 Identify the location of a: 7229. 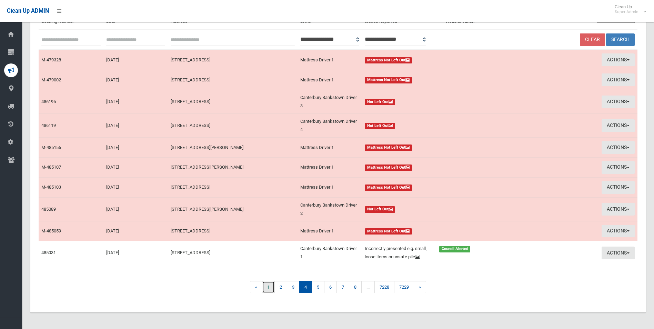
(404, 287).